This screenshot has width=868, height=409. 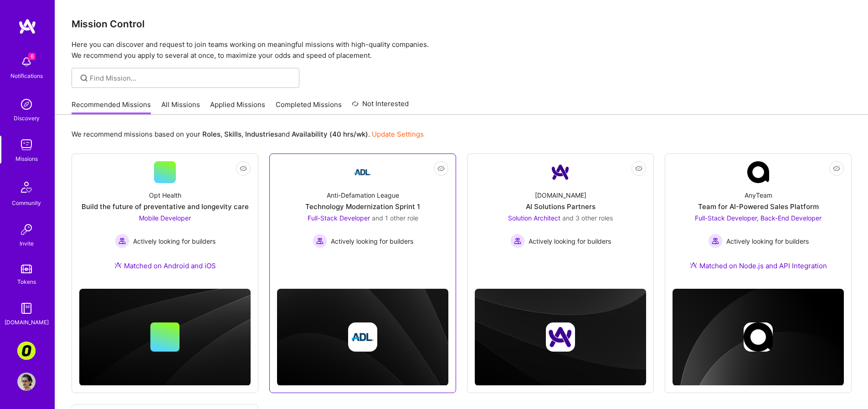 I want to click on div: Missions, so click(x=27, y=158).